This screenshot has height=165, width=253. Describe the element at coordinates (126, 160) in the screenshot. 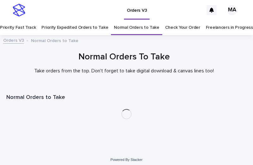

I see `a: Powered By Stacker` at that location.